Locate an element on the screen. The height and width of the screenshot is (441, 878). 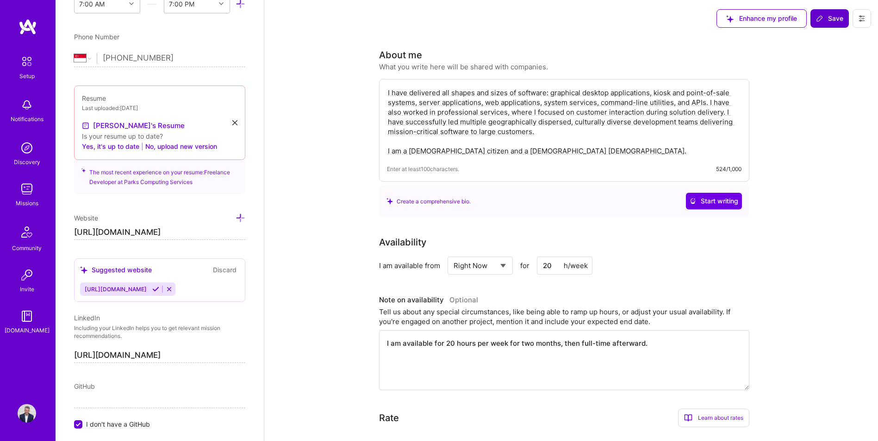
input: +1 (000) 000-0000 is located at coordinates (174, 58).